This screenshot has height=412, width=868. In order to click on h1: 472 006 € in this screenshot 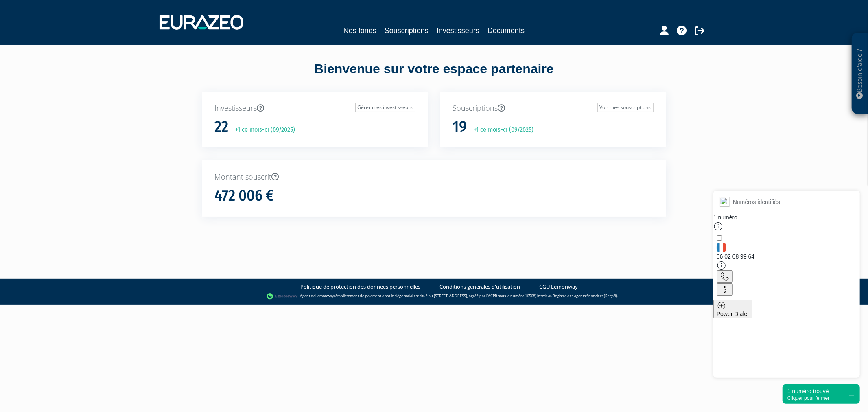, I will do `click(245, 195)`.